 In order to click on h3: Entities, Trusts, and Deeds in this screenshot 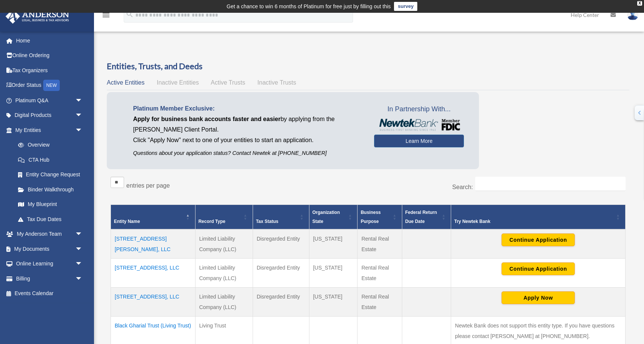, I will do `click(368, 66)`.